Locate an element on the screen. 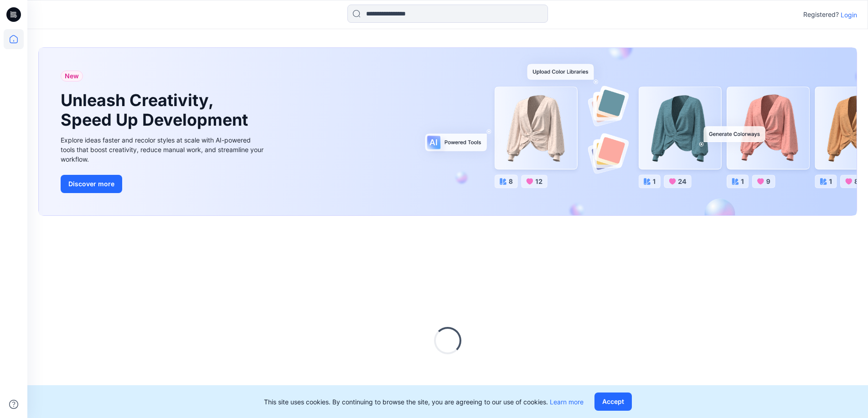 This screenshot has height=418, width=868. span: New is located at coordinates (71, 76).